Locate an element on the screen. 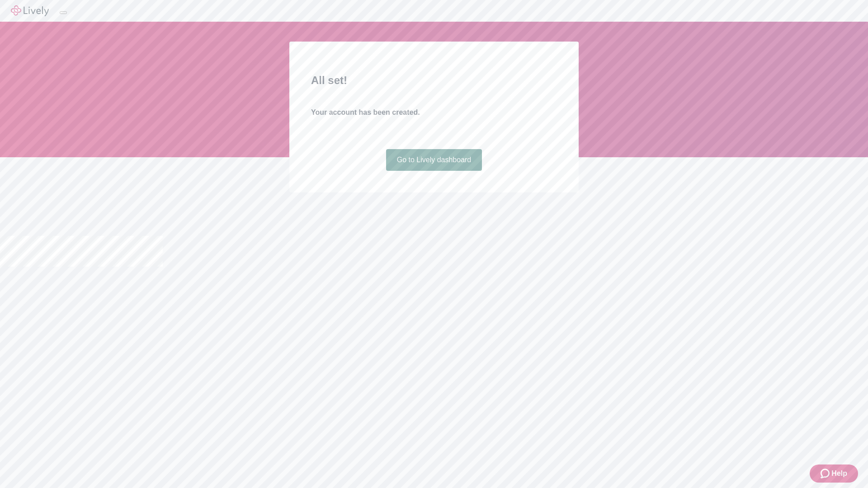 The width and height of the screenshot is (868, 488). svg: Zendesk support icon is located at coordinates (826, 474).